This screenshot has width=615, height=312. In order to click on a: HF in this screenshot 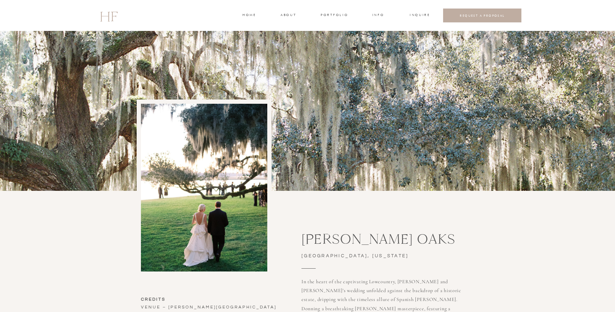, I will do `click(109, 16)`.